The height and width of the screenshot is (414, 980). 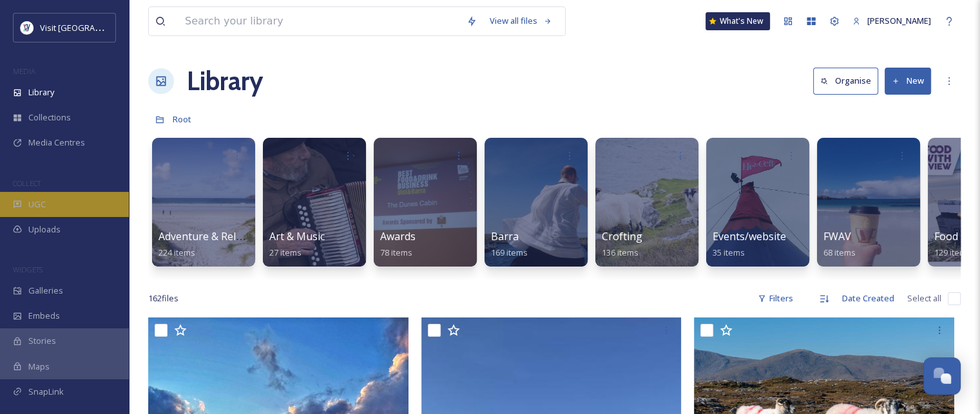 What do you see at coordinates (44, 229) in the screenshot?
I see `span: Uploads` at bounding box center [44, 229].